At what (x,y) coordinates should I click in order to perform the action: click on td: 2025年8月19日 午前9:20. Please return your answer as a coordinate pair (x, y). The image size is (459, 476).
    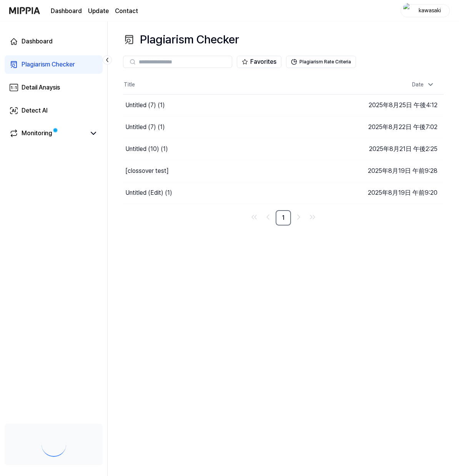
    Looking at the image, I should click on (403, 192).